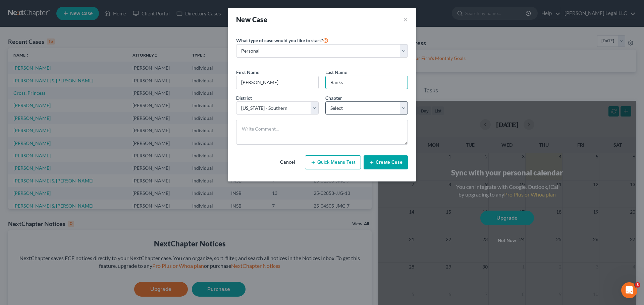 The width and height of the screenshot is (644, 305). I want to click on button: Cancel, so click(287, 162).